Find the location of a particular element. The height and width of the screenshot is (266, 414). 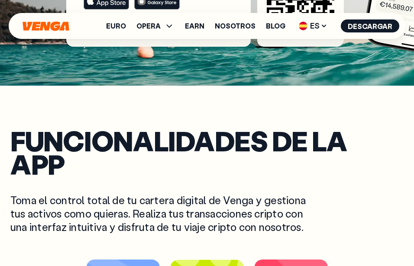

span: ES is located at coordinates (313, 26).